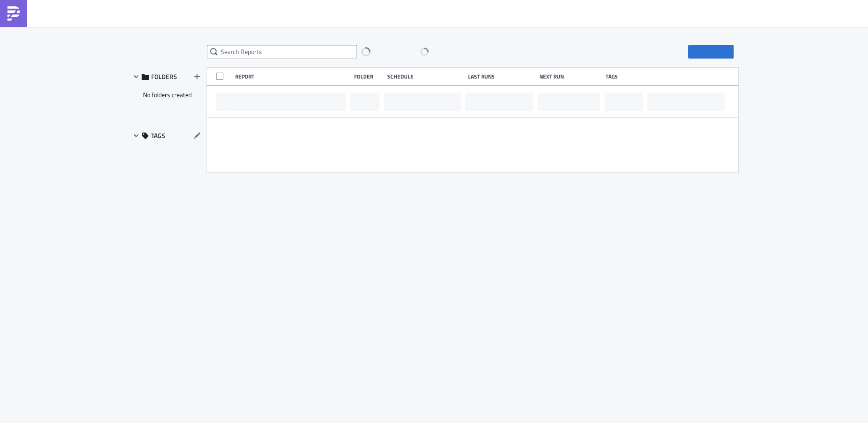  Describe the element at coordinates (368, 76) in the screenshot. I see `div: Folder` at that location.